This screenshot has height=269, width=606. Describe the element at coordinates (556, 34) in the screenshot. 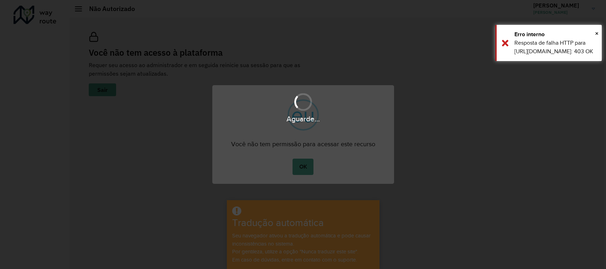

I see `div: Erro interno` at that location.